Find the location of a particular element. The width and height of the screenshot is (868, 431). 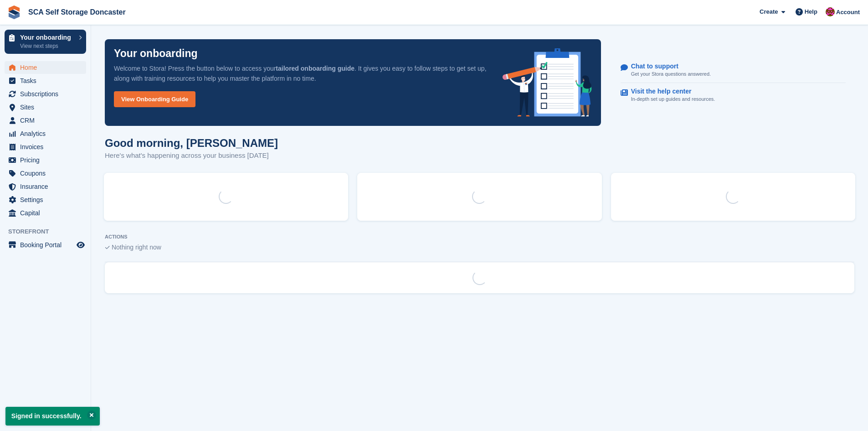

a: Visit the help center In-depth set up guides and resources. is located at coordinates (733, 95).